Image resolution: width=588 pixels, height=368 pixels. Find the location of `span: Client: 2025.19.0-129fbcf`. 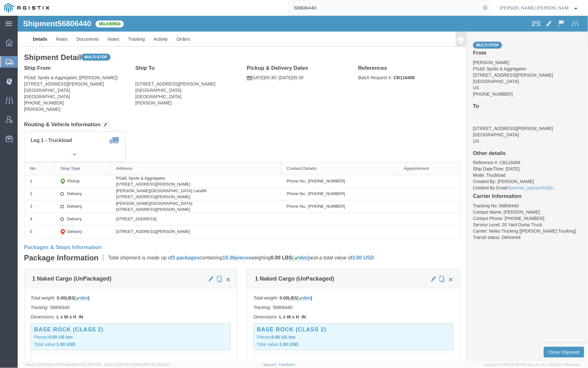

span: Client: 2025.19.0-129fbcf is located at coordinates (137, 364).